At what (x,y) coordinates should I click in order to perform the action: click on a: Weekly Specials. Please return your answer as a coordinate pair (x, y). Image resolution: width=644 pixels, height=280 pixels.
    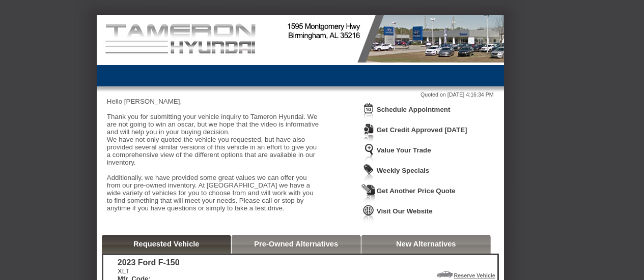
    Looking at the image, I should click on (403, 170).